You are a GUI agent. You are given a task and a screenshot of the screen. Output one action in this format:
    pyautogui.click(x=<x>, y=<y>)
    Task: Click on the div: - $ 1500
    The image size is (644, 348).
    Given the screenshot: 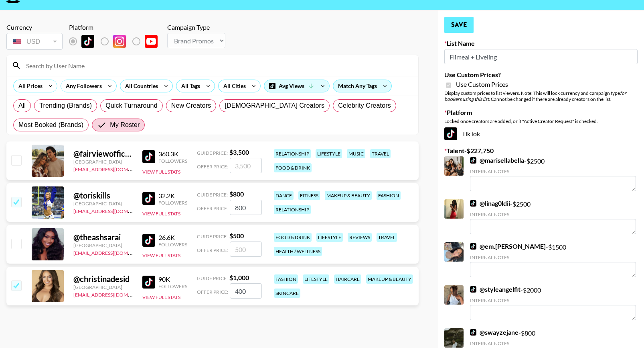 What is the action you would take?
    pyautogui.click(x=553, y=260)
    